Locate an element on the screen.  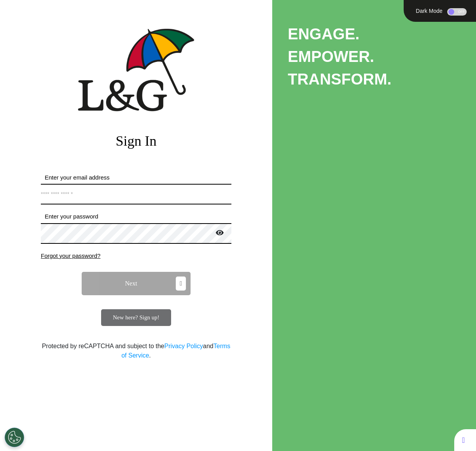
a: Terms of Service is located at coordinates (176, 350).